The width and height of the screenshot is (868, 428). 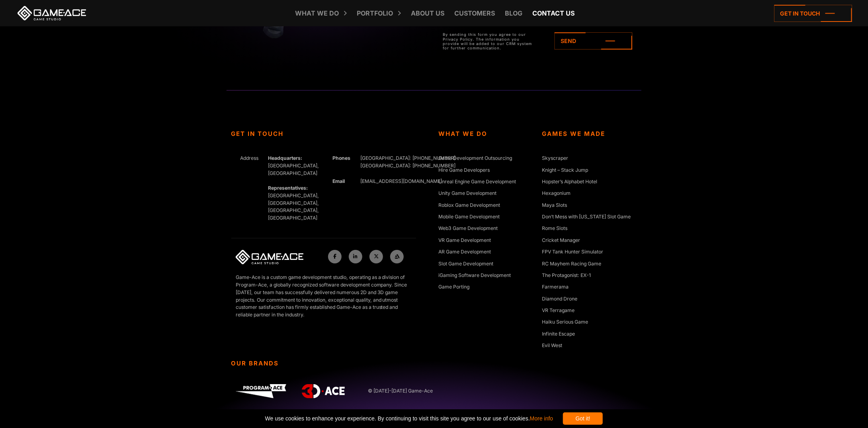 What do you see at coordinates (469, 217) in the screenshot?
I see `a: Mobile Game Development` at bounding box center [469, 217].